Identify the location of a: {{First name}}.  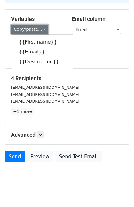
(42, 42).